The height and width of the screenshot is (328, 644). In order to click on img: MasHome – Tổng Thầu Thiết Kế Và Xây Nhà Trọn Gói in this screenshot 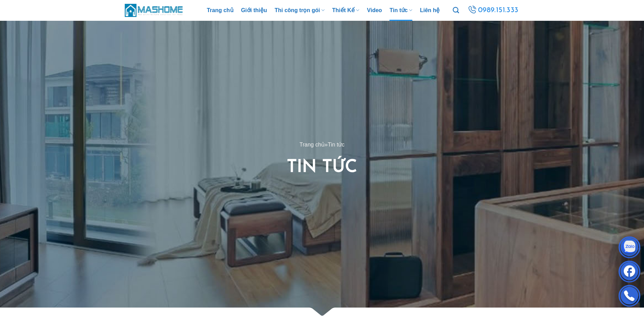, I will do `click(154, 10)`.